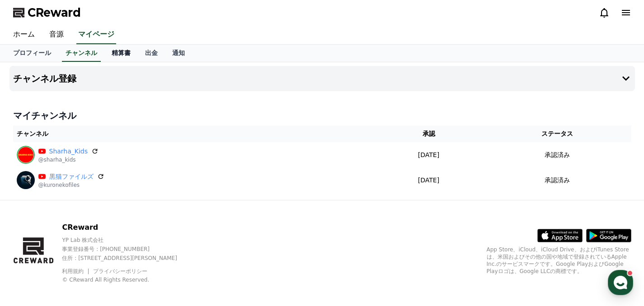 The width and height of the screenshot is (644, 306). I want to click on a: Messages, so click(88, 243).